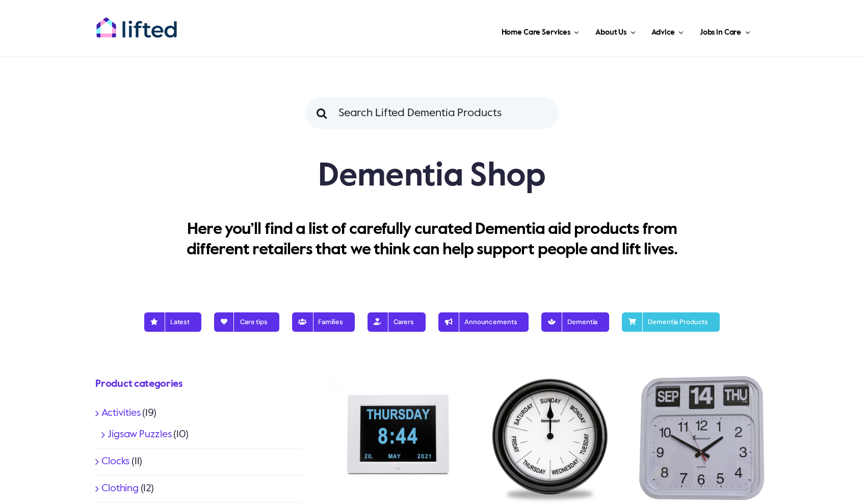 The width and height of the screenshot is (864, 504). What do you see at coordinates (396, 322) in the screenshot?
I see `a: Carers` at bounding box center [396, 322].